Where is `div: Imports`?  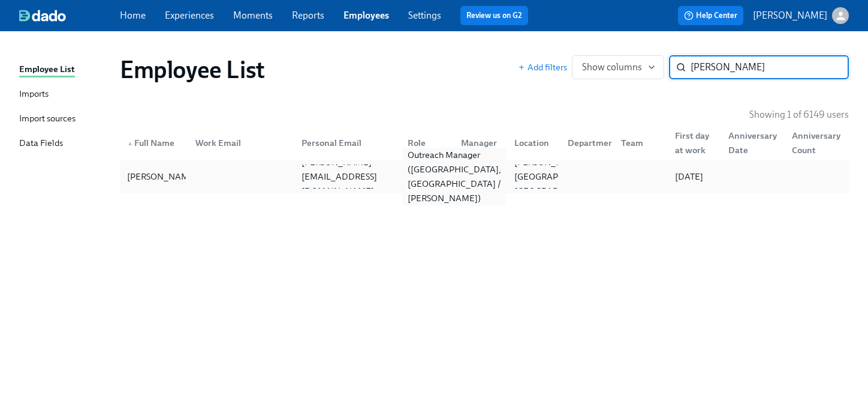
div: Imports is located at coordinates (33, 94).